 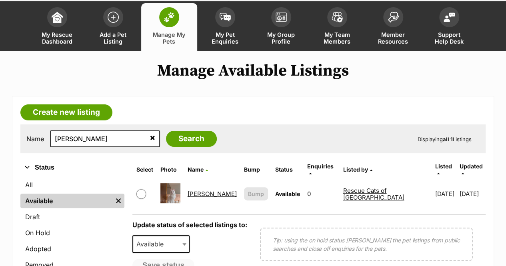 What do you see at coordinates (337, 17) in the screenshot?
I see `img: team-members-icon-5396bd8760b3fe7c0b43da4ab00e1e3bb1a5d9ba89233759b79545d2d3fc5d0d.svg` at bounding box center [337, 17].